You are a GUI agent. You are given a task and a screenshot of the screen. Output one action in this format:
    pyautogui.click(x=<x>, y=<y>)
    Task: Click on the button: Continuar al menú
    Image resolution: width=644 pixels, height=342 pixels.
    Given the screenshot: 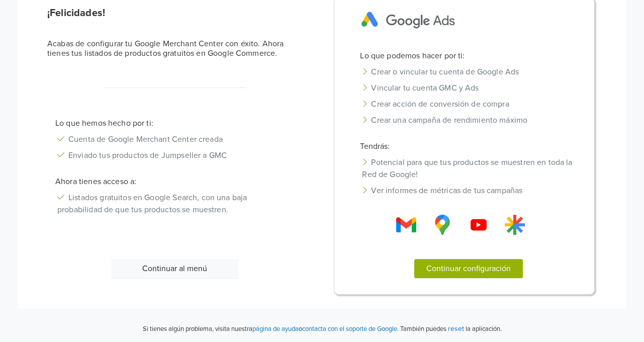 What is the action you would take?
    pyautogui.click(x=175, y=268)
    